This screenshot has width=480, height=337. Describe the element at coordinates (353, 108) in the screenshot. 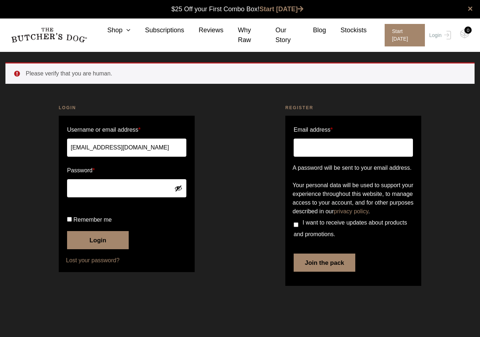

I see `h2: Register` at that location.